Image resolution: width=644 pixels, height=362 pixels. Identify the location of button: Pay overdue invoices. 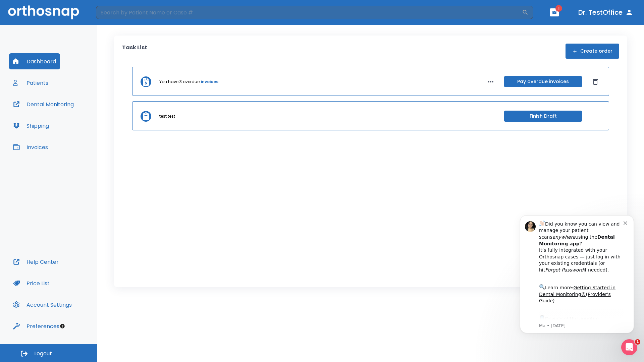
(543, 81).